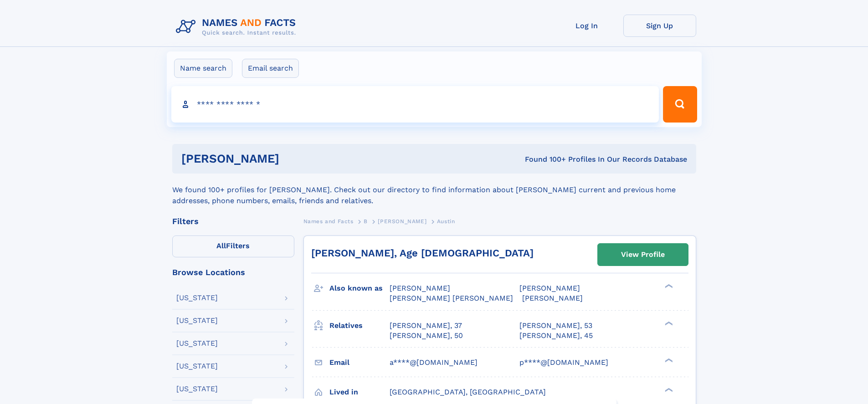 This screenshot has width=868, height=404. I want to click on button: Search Button, so click(680, 104).